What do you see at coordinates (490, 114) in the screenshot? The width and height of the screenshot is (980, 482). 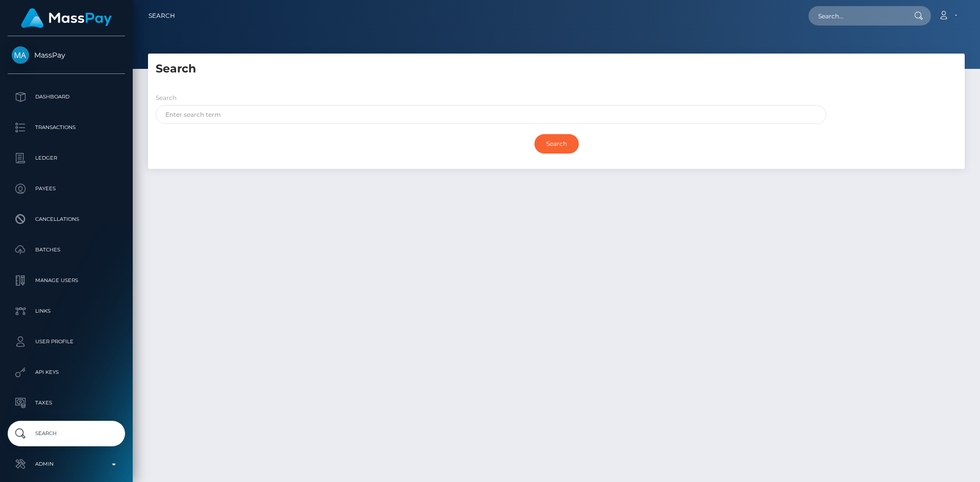 I see `input: Enter search term` at bounding box center [490, 114].